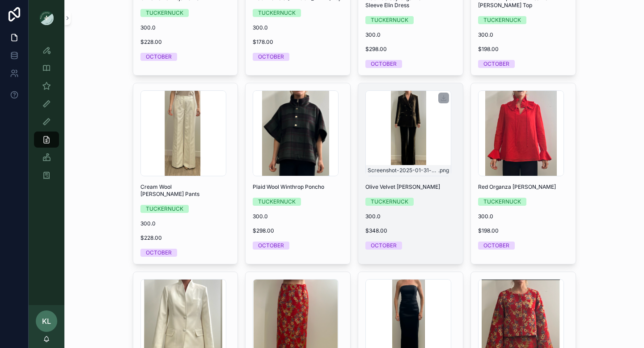 The width and height of the screenshot is (644, 348). I want to click on a: Plaid Wool Winthrop PonchoTUCKERNUCK300.0$298.00OCTOBER, so click(298, 173).